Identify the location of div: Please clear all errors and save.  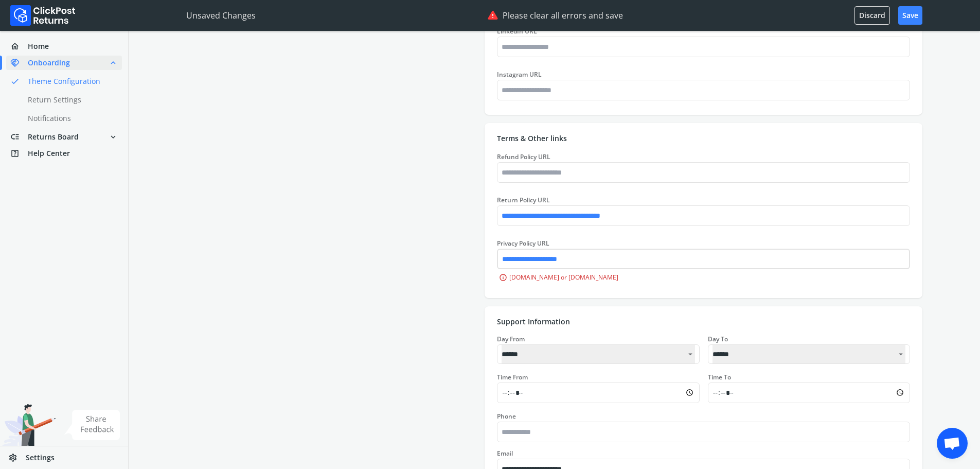
(555, 16).